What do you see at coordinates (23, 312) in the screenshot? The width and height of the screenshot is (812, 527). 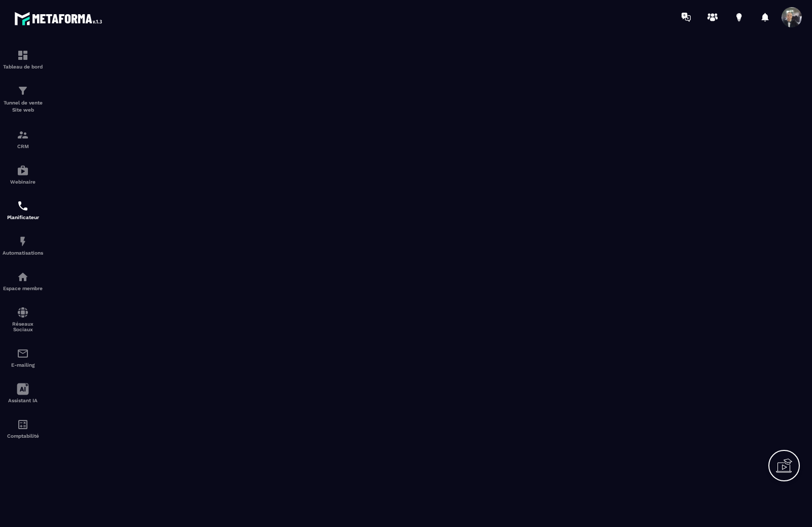 I see `img: social-network` at bounding box center [23, 312].